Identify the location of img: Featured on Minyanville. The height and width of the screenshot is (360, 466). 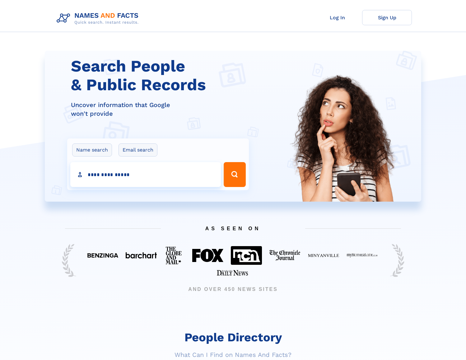
(323, 255).